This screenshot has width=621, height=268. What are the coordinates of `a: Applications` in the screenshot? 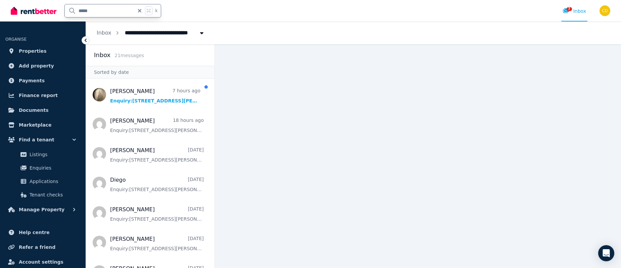 It's located at (43, 181).